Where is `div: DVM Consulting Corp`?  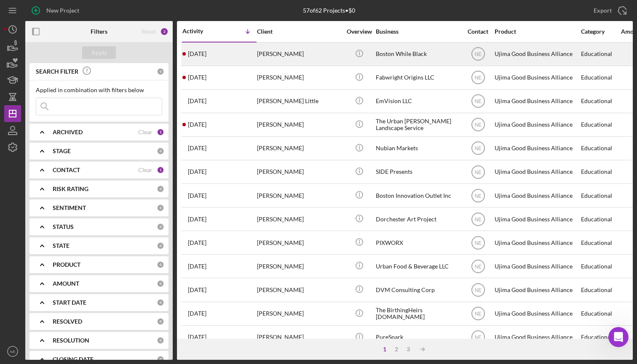
div: DVM Consulting Corp is located at coordinates (418, 289).